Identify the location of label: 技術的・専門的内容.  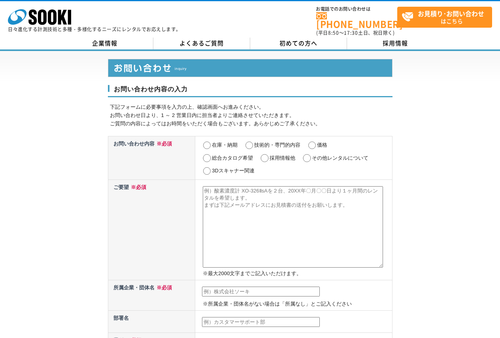
(277, 145).